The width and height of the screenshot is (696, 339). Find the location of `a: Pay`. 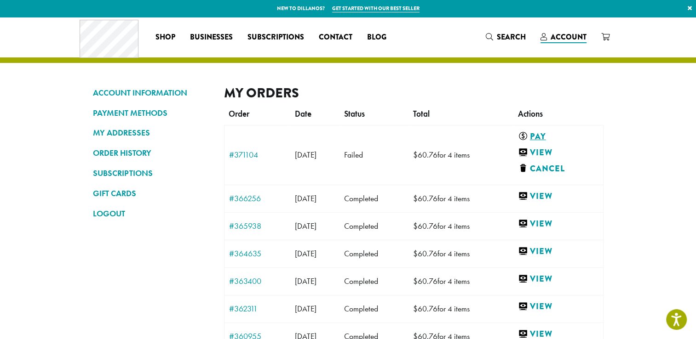

a: Pay is located at coordinates (556, 137).